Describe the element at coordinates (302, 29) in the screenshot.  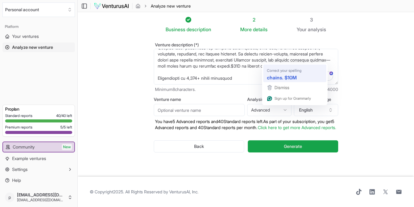
I see `span: Your` at that location.